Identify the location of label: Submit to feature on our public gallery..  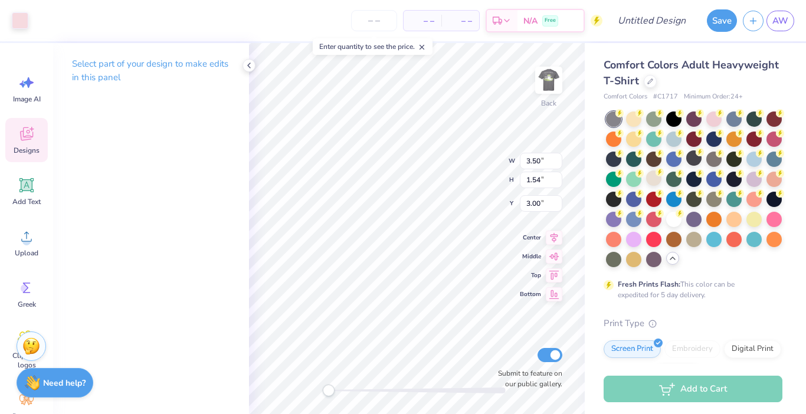
(527, 379).